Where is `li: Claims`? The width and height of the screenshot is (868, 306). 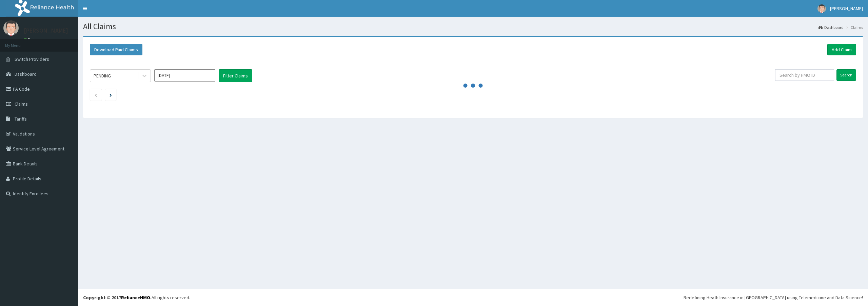 li: Claims is located at coordinates (854, 27).